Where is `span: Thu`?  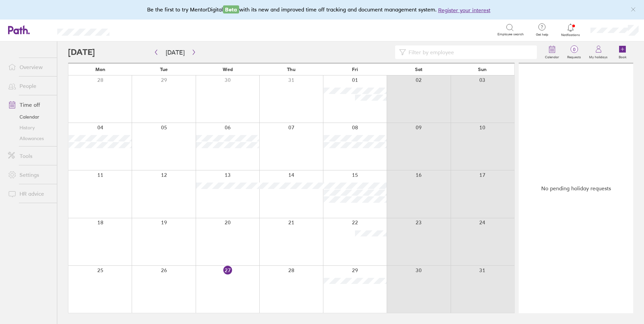
span: Thu is located at coordinates (291, 70).